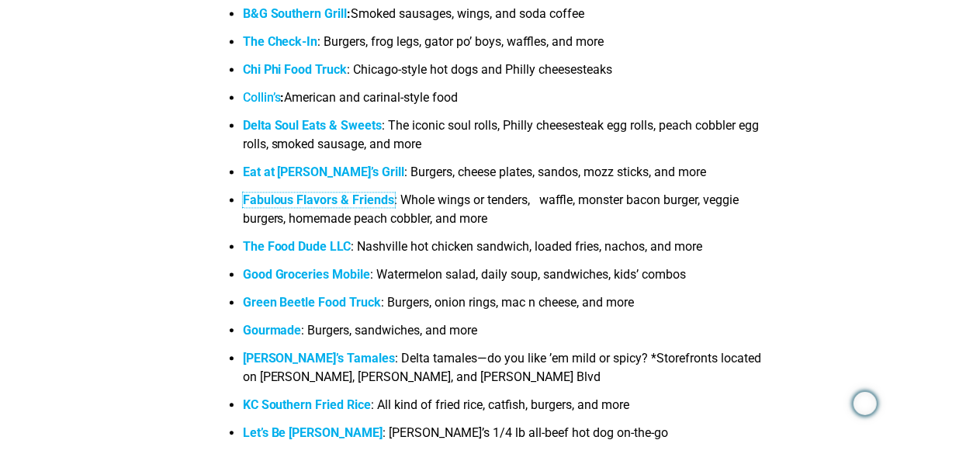 The height and width of the screenshot is (454, 980). I want to click on a: Collin’s, so click(262, 97).